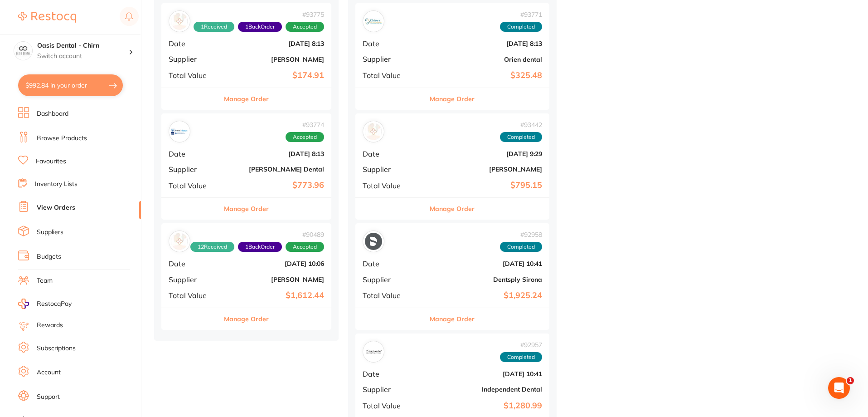 The width and height of the screenshot is (868, 417). Describe the element at coordinates (45, 303) in the screenshot. I see `a: RestocqPay` at that location.